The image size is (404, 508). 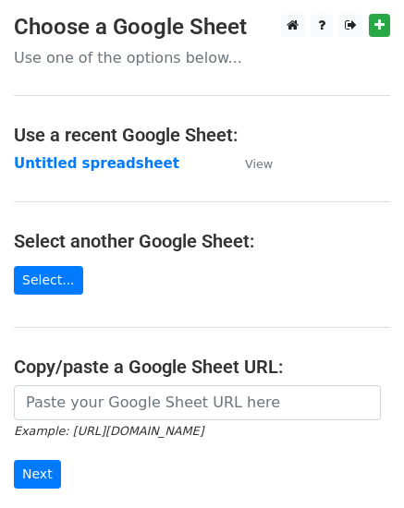 I want to click on strong: Untitled spreadsheet, so click(x=96, y=164).